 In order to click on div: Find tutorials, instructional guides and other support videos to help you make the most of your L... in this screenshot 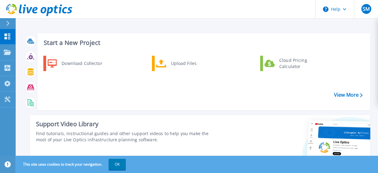, I will do `click(124, 137)`.